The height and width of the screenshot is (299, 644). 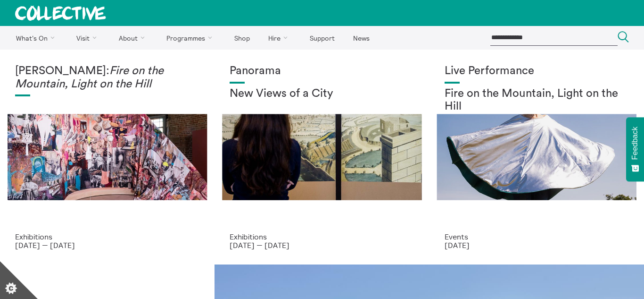 What do you see at coordinates (280, 38) in the screenshot?
I see `a: Hire` at bounding box center [280, 38].